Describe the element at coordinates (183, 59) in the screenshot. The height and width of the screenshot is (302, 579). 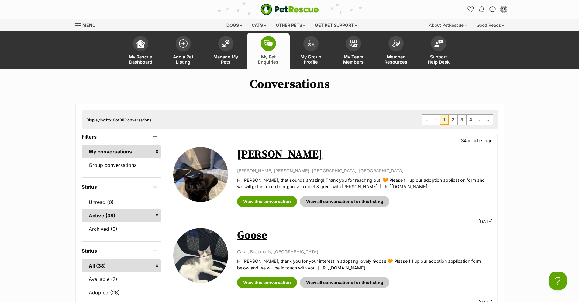
I see `span: Add a Pet Listing` at that location.